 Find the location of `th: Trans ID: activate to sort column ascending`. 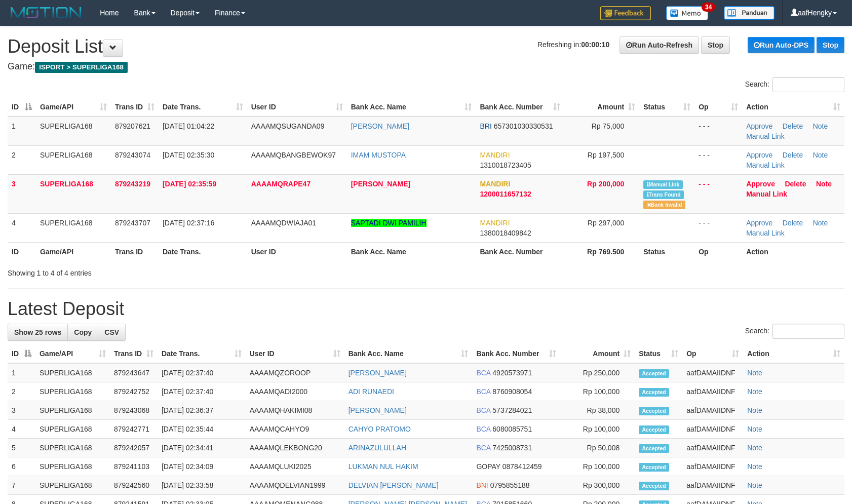

th: Trans ID: activate to sort column ascending is located at coordinates (133, 354).